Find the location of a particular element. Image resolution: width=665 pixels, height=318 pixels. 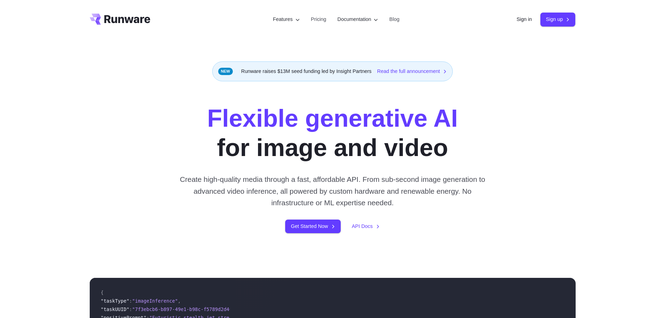

h1: for image and video is located at coordinates (332, 133).